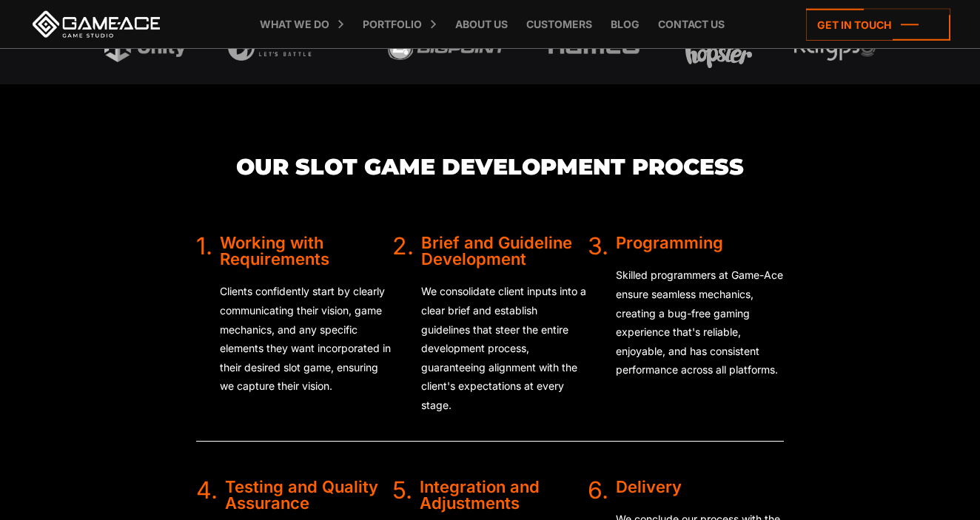 The width and height of the screenshot is (980, 520). Describe the element at coordinates (402, 332) in the screenshot. I see `div: 2.` at that location.